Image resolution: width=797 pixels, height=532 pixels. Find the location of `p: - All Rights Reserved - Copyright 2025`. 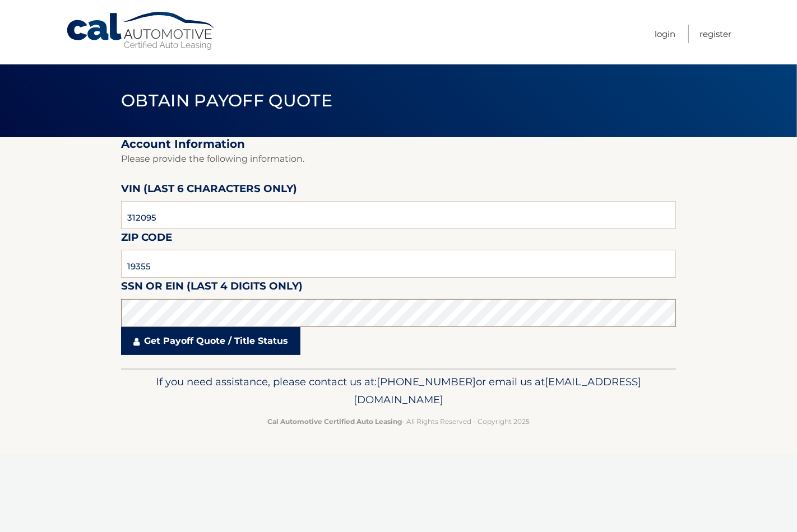

p: - All Rights Reserved - Copyright 2025 is located at coordinates (398, 421).